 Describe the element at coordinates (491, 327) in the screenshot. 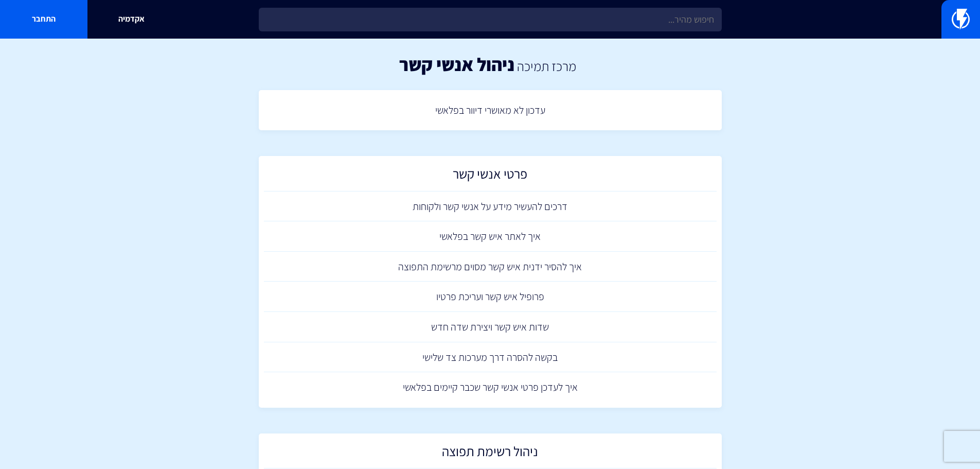

I see `a: שדות איש קשר ויצירת שדה חדש` at that location.